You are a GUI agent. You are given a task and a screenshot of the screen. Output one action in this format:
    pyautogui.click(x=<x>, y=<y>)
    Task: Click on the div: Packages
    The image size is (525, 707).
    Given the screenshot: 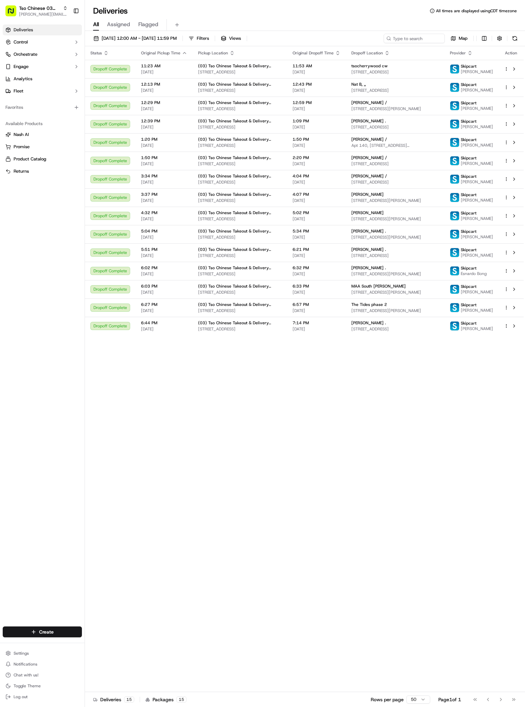 What is the action you would take?
    pyautogui.click(x=166, y=700)
    